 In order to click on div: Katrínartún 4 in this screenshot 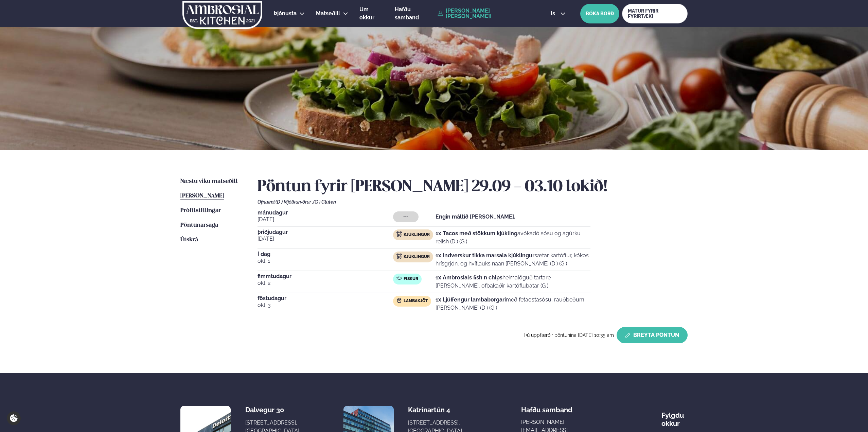, I will do `click(435, 410)`.